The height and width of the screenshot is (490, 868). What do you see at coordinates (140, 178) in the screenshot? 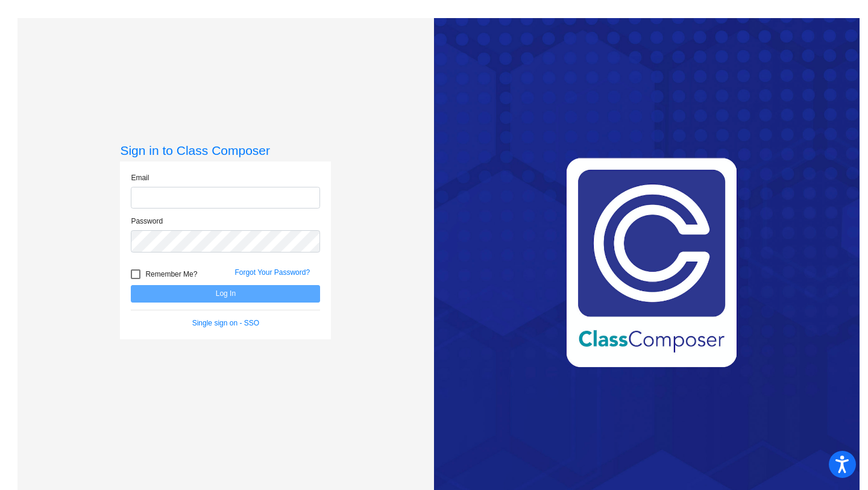
I see `label: Email` at bounding box center [140, 178].